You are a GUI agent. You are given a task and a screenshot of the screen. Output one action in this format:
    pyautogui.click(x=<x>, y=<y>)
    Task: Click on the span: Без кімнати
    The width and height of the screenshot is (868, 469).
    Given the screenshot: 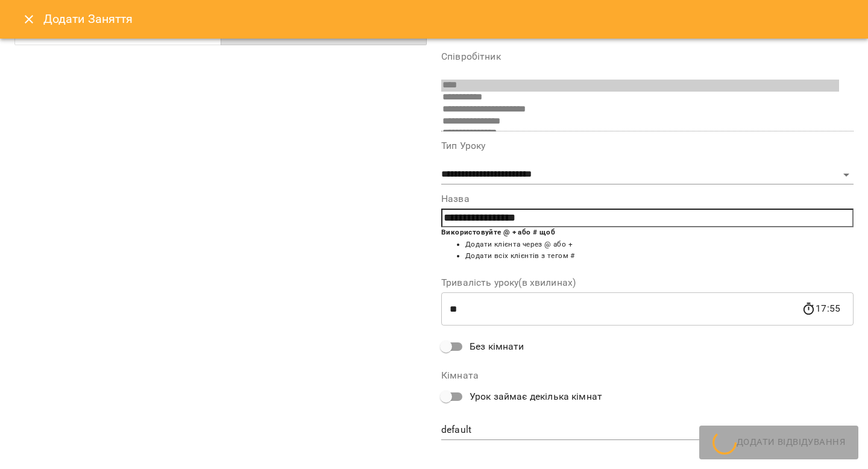 What is the action you would take?
    pyautogui.click(x=496, y=346)
    